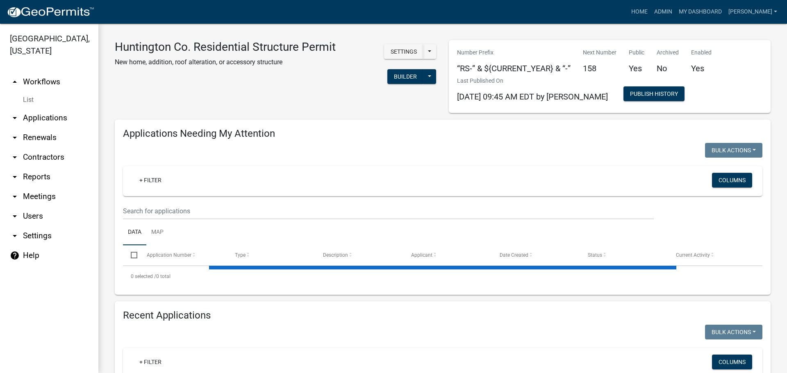  What do you see at coordinates (240, 255) in the screenshot?
I see `span: Type` at bounding box center [240, 255].